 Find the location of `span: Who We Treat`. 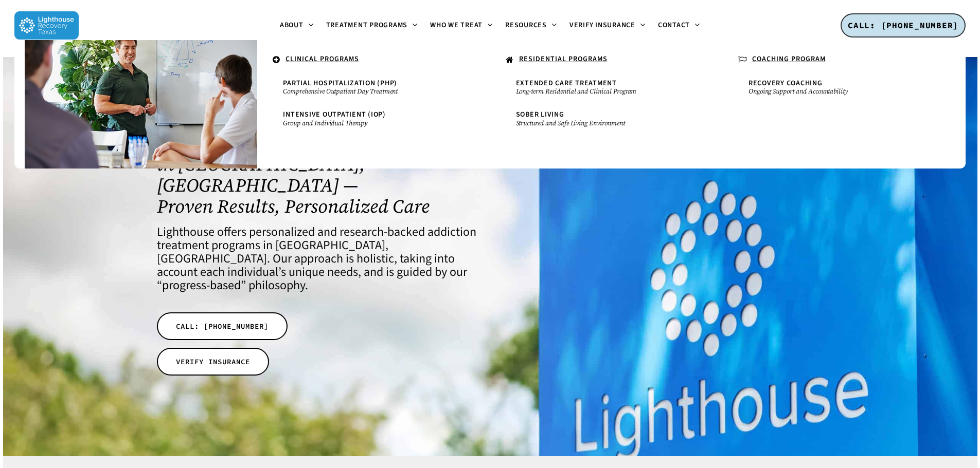

span: Who We Treat is located at coordinates (457, 25).